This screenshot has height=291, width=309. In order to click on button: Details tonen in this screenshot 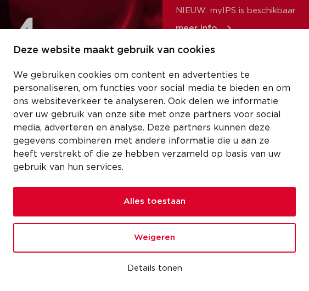, I will do `click(154, 269)`.